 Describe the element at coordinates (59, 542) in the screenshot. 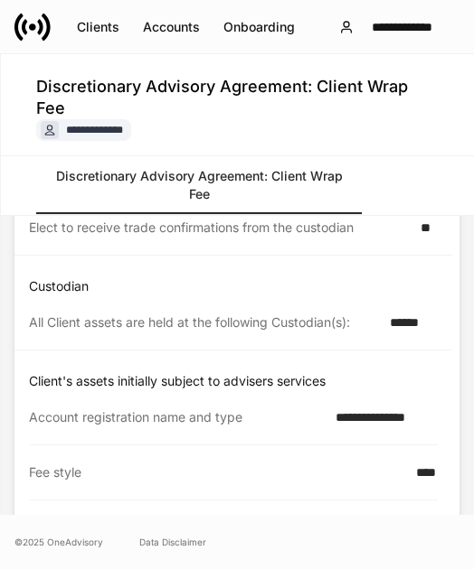

I see `span: © 2025 OneAdvisory` at that location.